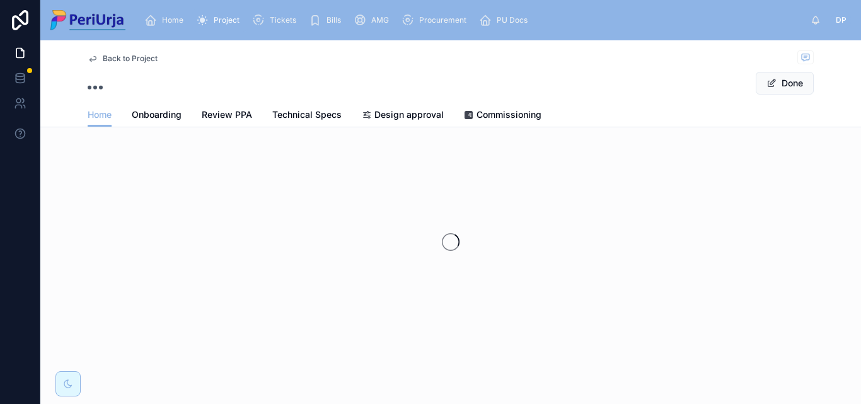 The height and width of the screenshot is (404, 861). I want to click on img: App logo, so click(88, 20).